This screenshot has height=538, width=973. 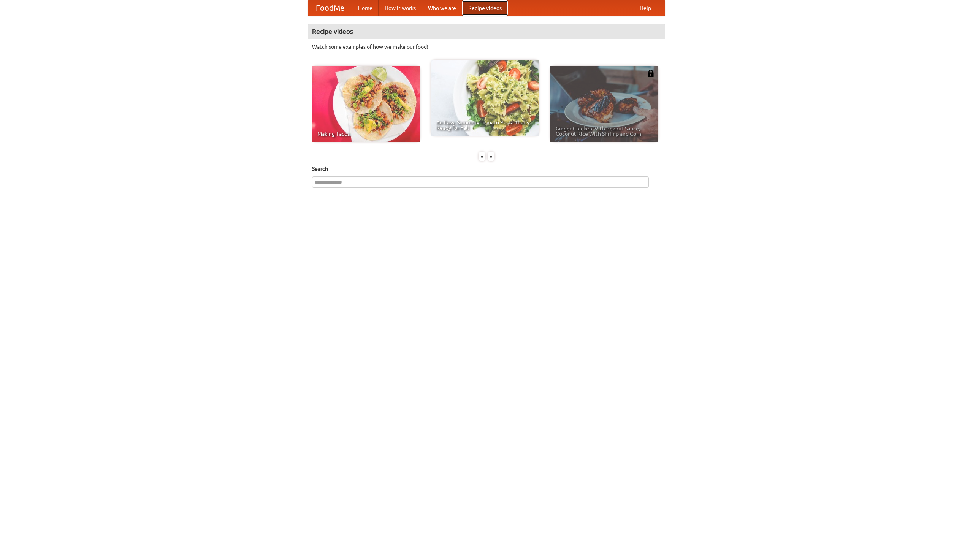 What do you see at coordinates (365, 8) in the screenshot?
I see `a: Home` at bounding box center [365, 8].